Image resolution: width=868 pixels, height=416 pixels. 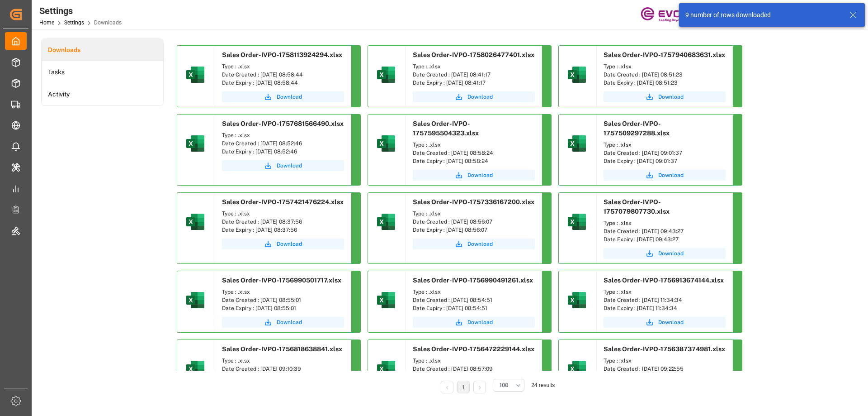 I want to click on span: Sales Order-IVPO-1757336167200.xlsx, so click(x=473, y=201).